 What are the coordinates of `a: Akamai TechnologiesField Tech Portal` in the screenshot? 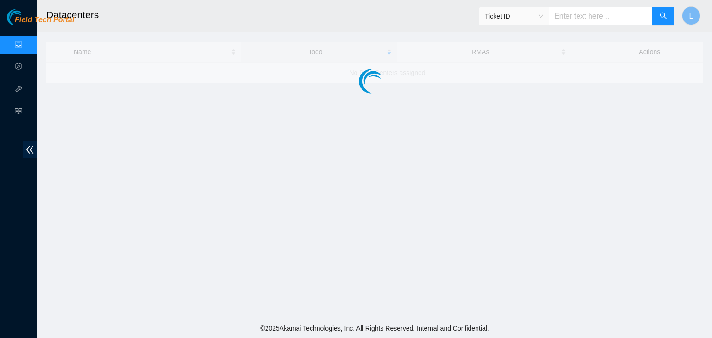 It's located at (40, 23).